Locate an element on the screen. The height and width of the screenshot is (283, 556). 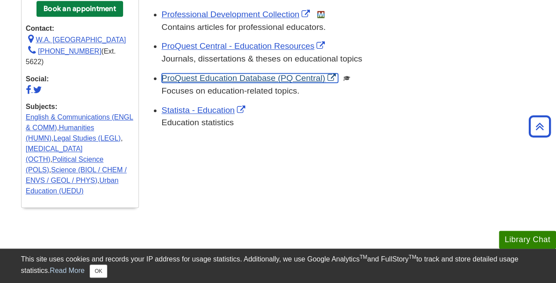
p: Focuses on education-related topics. is located at coordinates (349, 91).